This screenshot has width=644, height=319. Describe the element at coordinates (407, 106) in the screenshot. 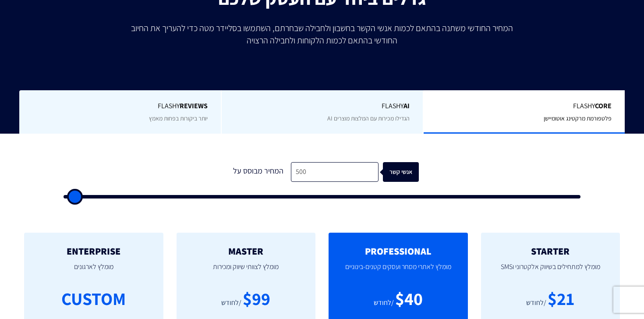

I see `b: AI` at that location.